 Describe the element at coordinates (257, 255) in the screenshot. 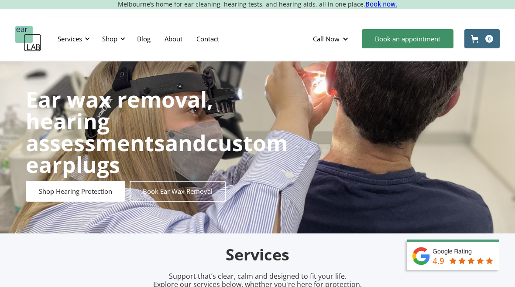

I see `h2: Services` at that location.